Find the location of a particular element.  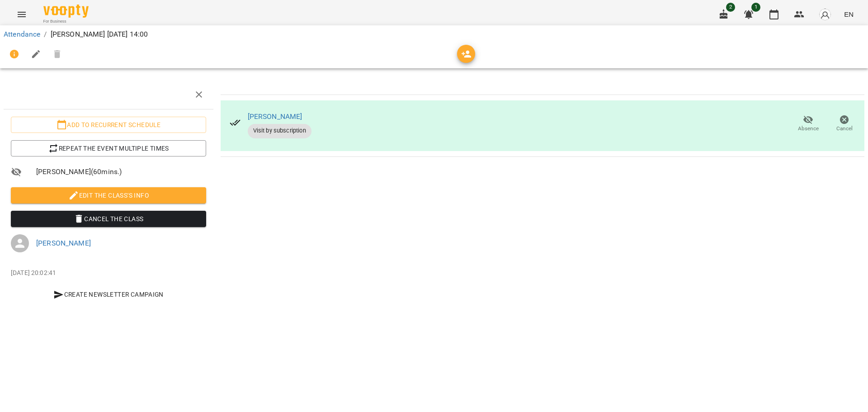

img: avatar_s.png is located at coordinates (825, 15).